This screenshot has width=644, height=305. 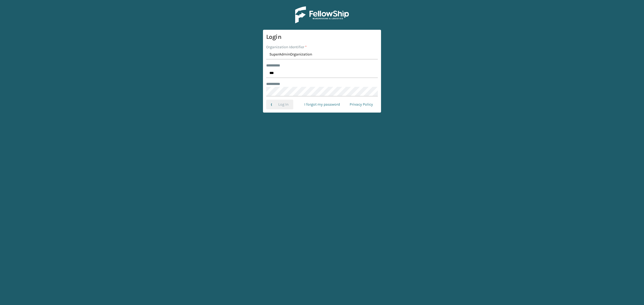 What do you see at coordinates (280, 105) in the screenshot?
I see `button: Log In` at bounding box center [280, 105].